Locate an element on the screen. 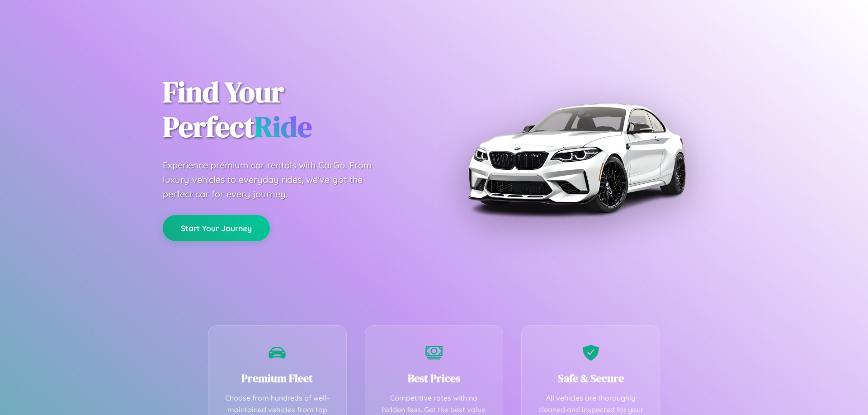 The width and height of the screenshot is (868, 415). p: Experience premium car rentals with CarGo. From luxury vehicles to everyday rides, we've got the ... is located at coordinates (276, 180).